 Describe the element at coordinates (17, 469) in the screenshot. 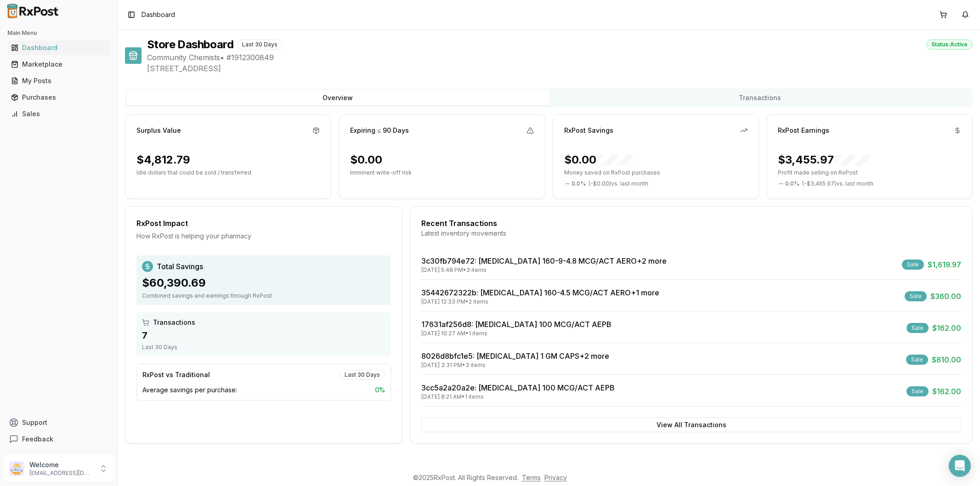

I see `img: User avatar` at that location.